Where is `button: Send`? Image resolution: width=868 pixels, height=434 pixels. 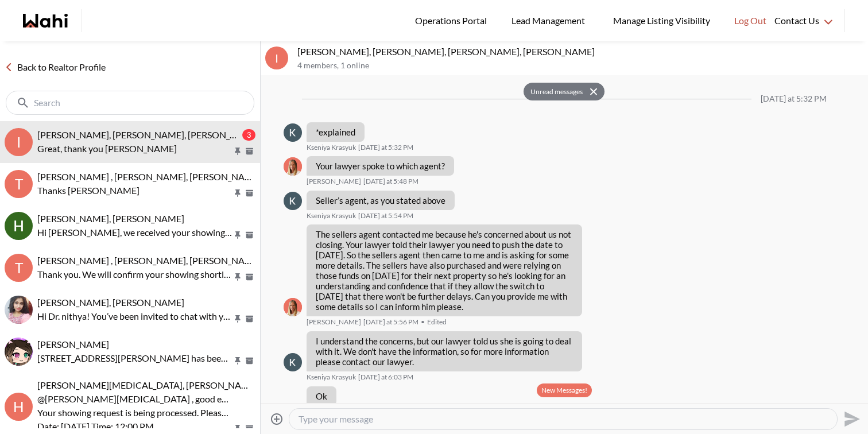 button: Send is located at coordinates (851, 419).